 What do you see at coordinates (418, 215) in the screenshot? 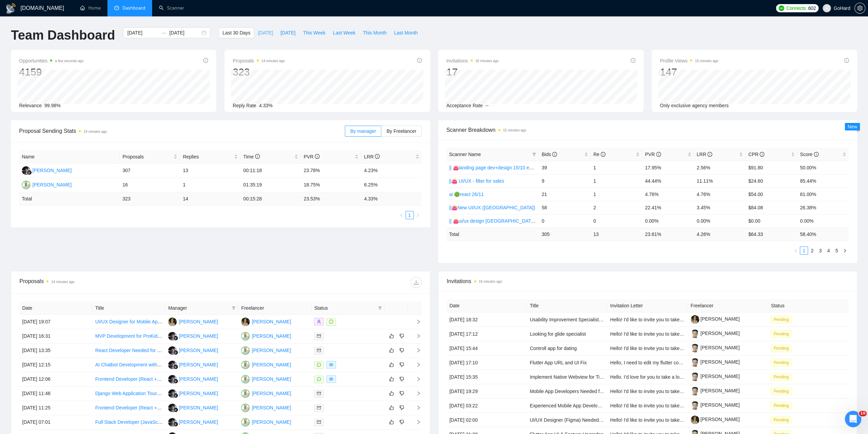
I see `span: right` at bounding box center [418, 215].